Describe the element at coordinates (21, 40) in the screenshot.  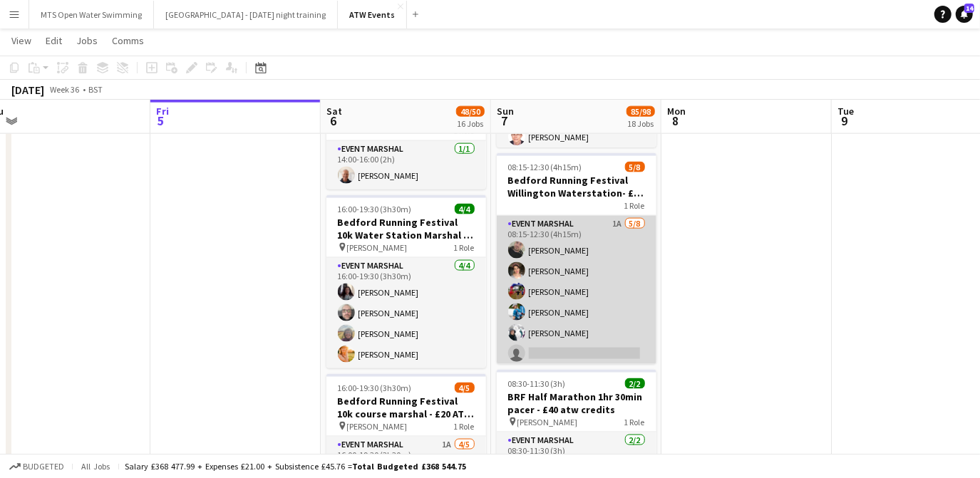
I see `span: View` at that location.